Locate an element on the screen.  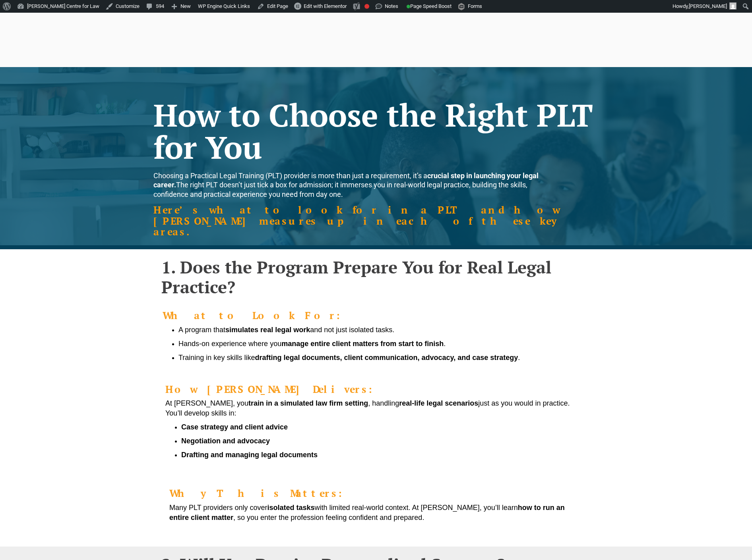
b: crucial step in launching your legal career. is located at coordinates (346, 181).